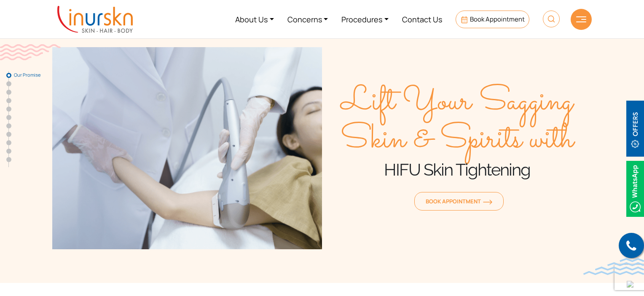 Image resolution: width=644 pixels, height=296 pixels. Describe the element at coordinates (488, 202) in the screenshot. I see `img: orange-arrow` at that location.